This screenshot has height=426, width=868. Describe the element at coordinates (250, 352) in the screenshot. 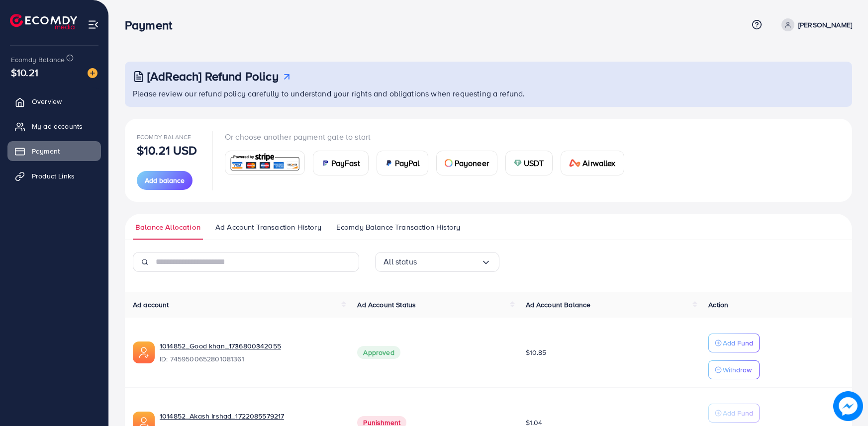

I see `div: <span class='underline'>1014852_Good khan_1736800342055</span></br>7459500652801081361` at that location.